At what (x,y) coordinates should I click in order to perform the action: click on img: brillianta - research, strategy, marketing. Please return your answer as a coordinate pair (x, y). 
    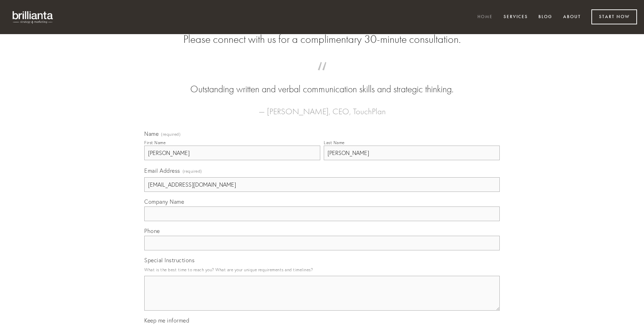
    Looking at the image, I should click on (33, 17).